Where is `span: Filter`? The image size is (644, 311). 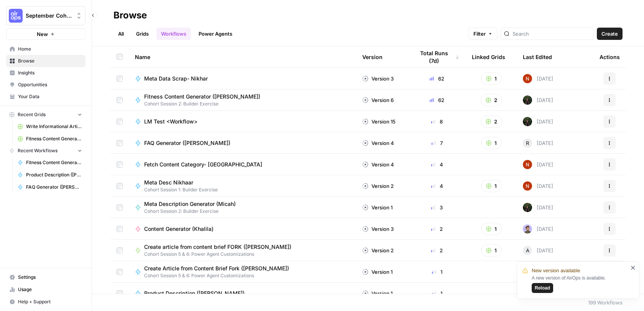 span: Filter is located at coordinates (479, 34).